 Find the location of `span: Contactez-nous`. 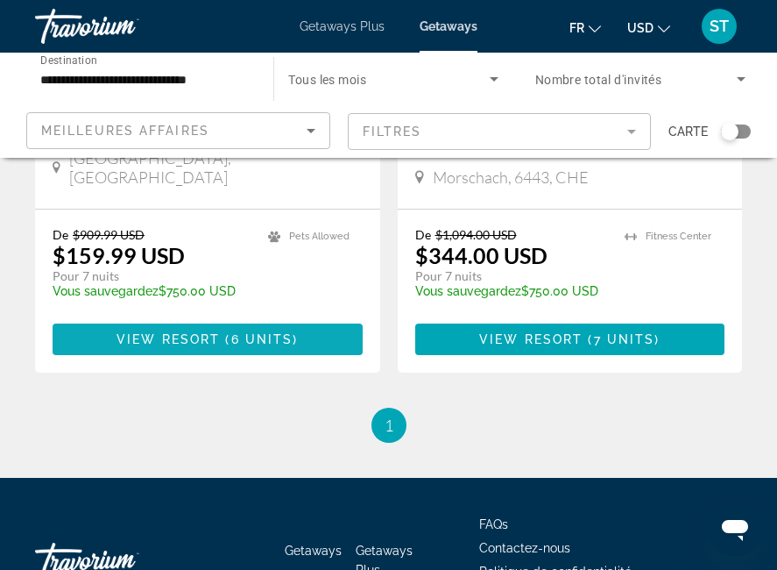

span: Contactez-nous is located at coordinates (525, 548).